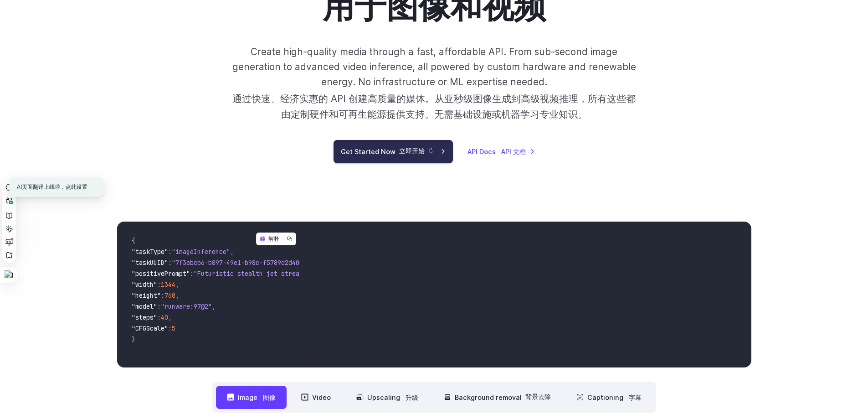 This screenshot has height=419, width=868. What do you see at coordinates (201, 251) in the screenshot?
I see `span: "imageInference"` at bounding box center [201, 251].